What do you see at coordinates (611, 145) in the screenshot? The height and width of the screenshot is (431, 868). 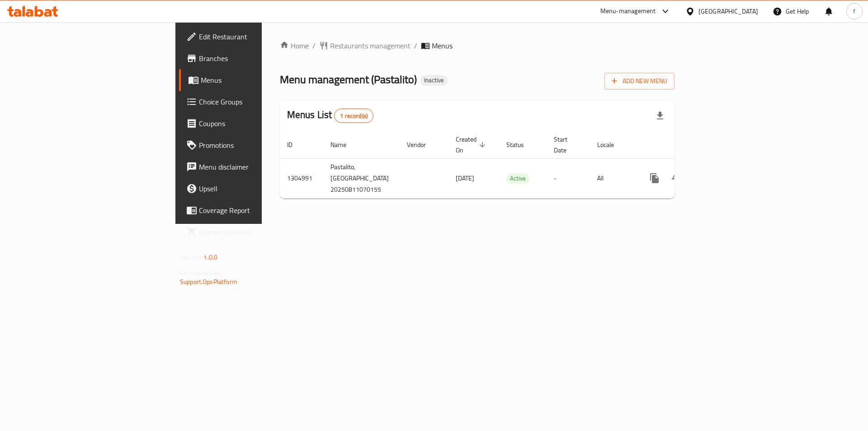 I see `span: Locale` at bounding box center [611, 145].